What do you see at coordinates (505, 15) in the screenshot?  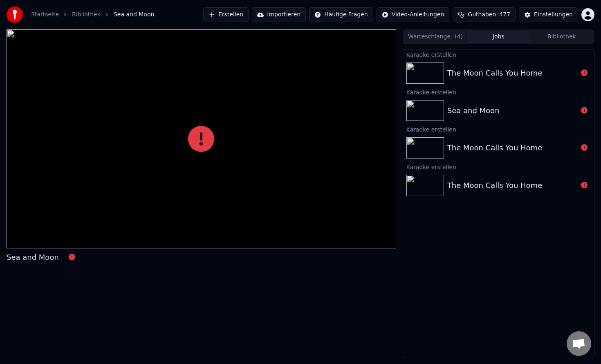 I see `span: 477` at bounding box center [505, 15].